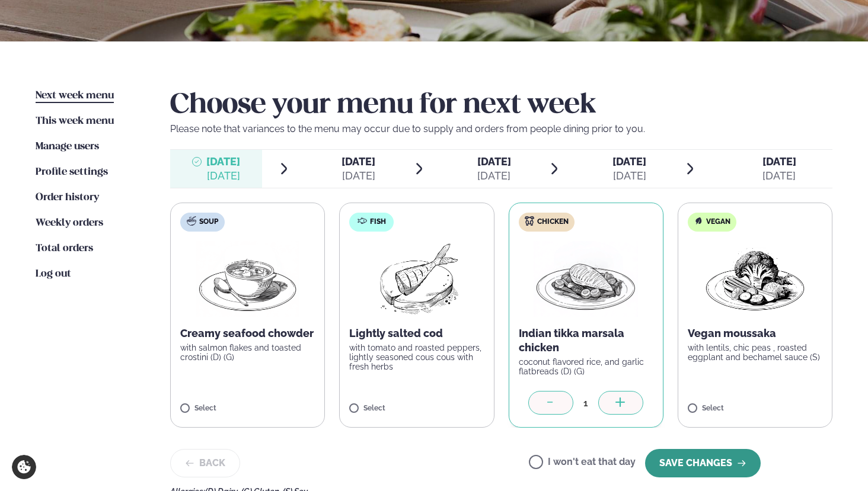 Image resolution: width=868 pixels, height=491 pixels. I want to click on button: SAVE CHANGES, so click(702, 463).